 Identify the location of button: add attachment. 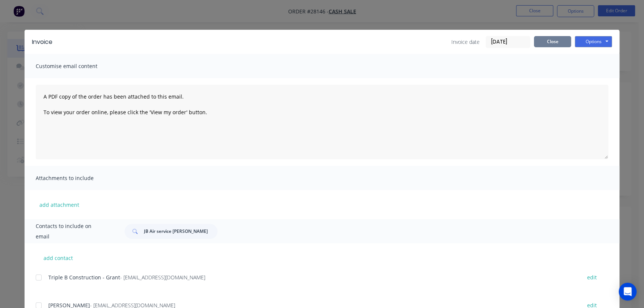
(59, 205).